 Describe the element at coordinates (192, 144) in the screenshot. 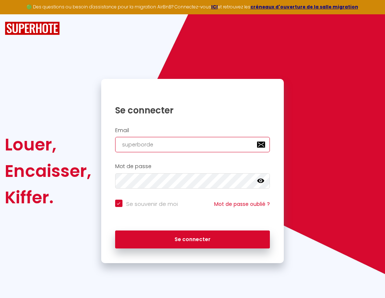

I see `input: Ton Email` at that location.